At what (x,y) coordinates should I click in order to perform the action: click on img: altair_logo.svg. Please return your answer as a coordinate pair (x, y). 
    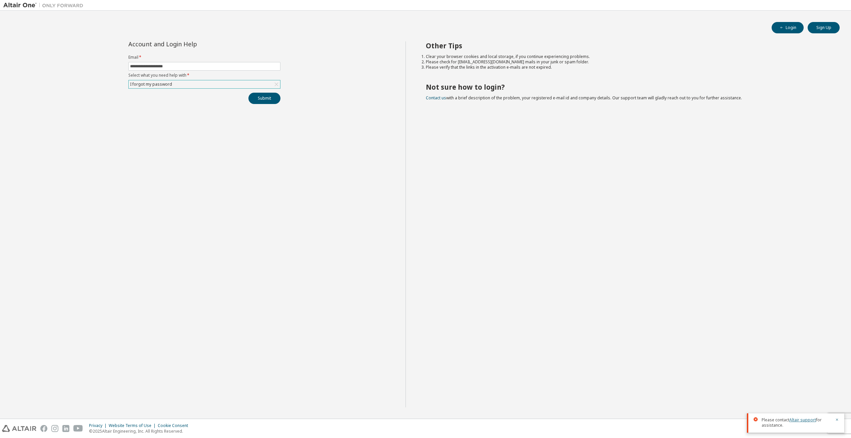
    Looking at the image, I should click on (19, 428).